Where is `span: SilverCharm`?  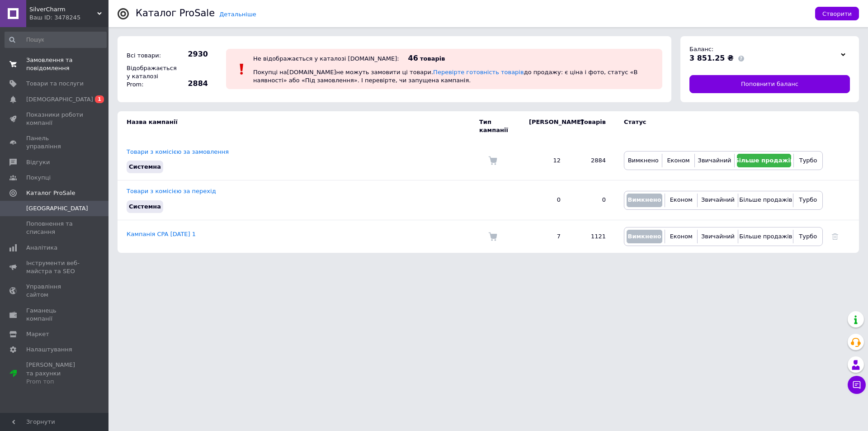
span: SilverCharm is located at coordinates (64, 9).